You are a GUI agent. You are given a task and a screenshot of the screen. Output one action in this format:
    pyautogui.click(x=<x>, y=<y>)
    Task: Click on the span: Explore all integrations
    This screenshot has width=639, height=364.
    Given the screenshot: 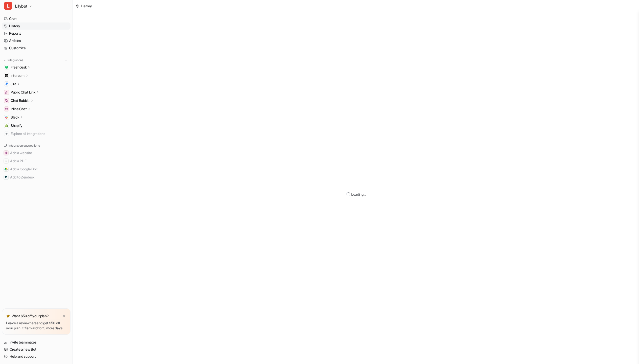 What is the action you would take?
    pyautogui.click(x=39, y=134)
    